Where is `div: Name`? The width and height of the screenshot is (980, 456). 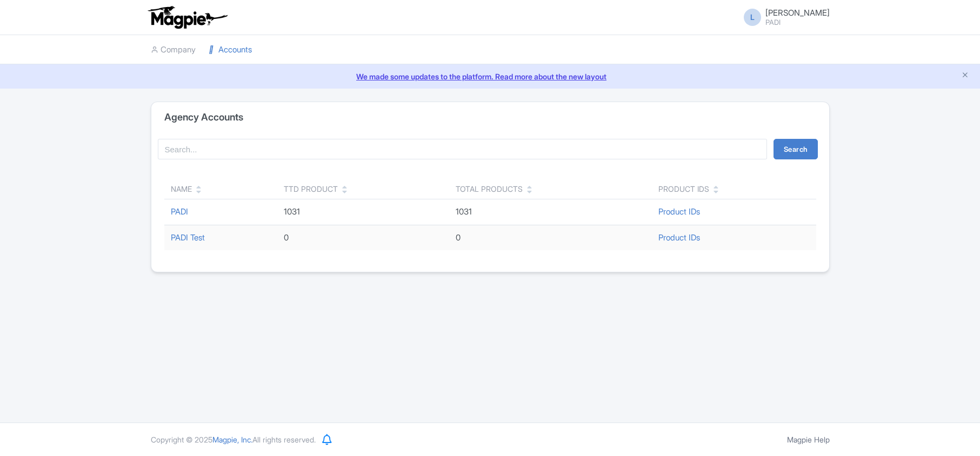 div: Name is located at coordinates (181, 189).